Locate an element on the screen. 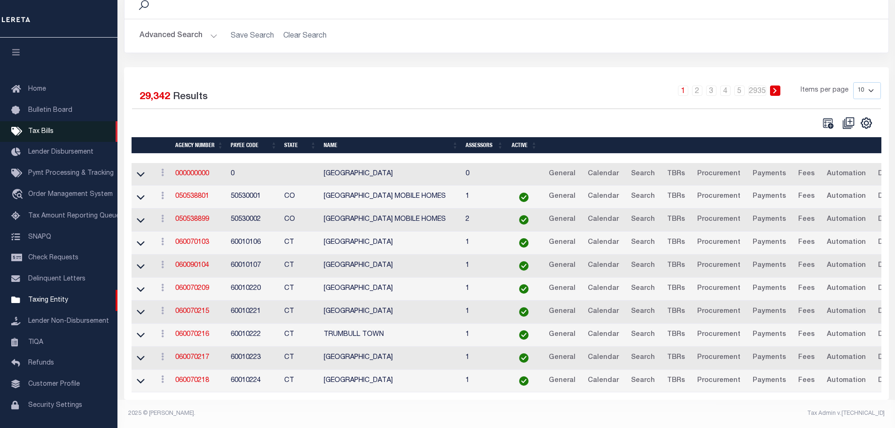 The height and width of the screenshot is (428, 895). td: 60010107 is located at coordinates (254, 266).